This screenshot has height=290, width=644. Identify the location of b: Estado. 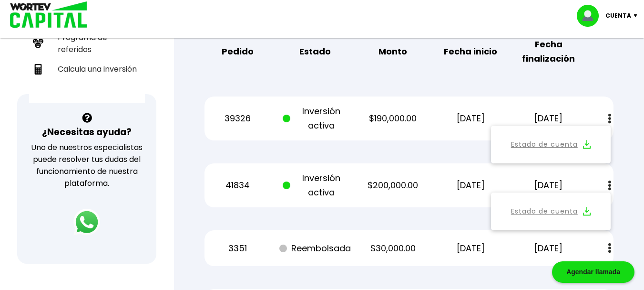
(316, 52).